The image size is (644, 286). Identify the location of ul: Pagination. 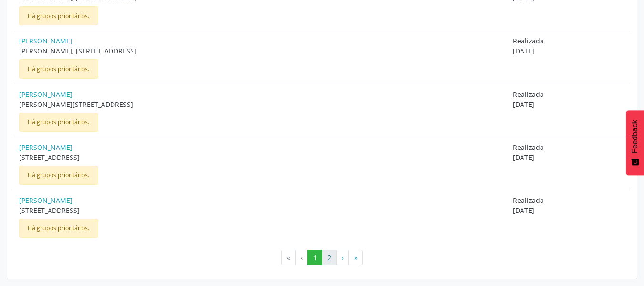
(322, 258).